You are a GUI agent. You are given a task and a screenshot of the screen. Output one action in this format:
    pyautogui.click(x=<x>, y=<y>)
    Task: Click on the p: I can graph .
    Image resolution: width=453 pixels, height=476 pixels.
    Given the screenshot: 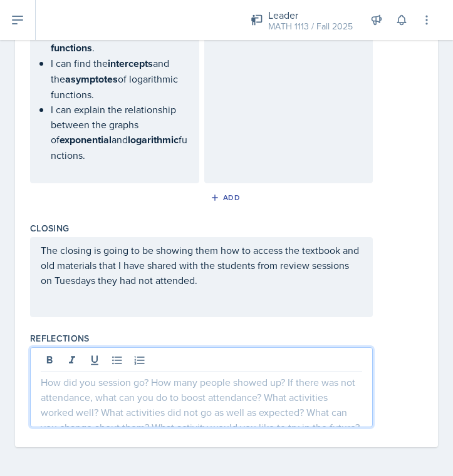 What is the action you would take?
    pyautogui.click(x=120, y=40)
    